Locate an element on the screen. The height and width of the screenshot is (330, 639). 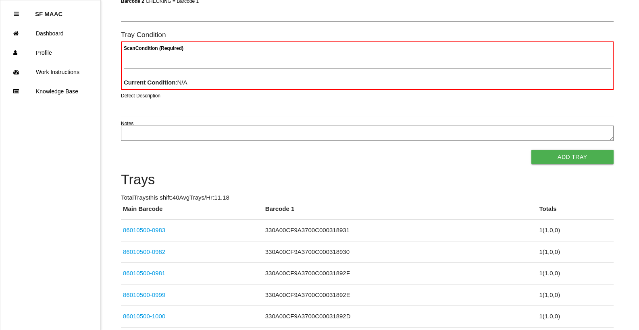
label: Notes is located at coordinates (127, 124).